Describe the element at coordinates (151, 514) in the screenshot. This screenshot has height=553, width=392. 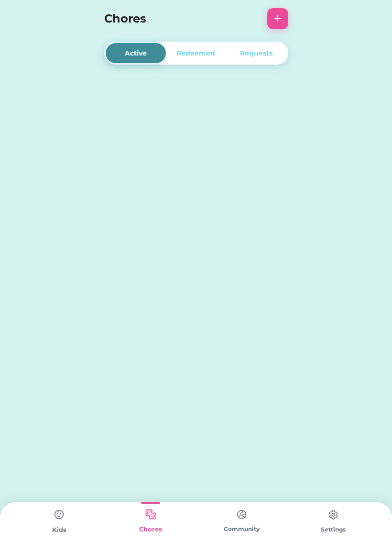
I see `img: type%3Dkids%2C%20state%3Dselected.svg` at that location.